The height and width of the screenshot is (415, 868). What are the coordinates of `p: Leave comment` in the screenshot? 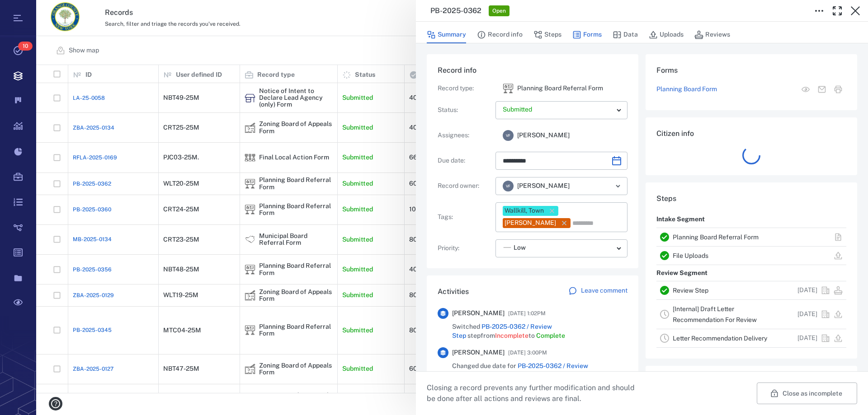 It's located at (604, 291).